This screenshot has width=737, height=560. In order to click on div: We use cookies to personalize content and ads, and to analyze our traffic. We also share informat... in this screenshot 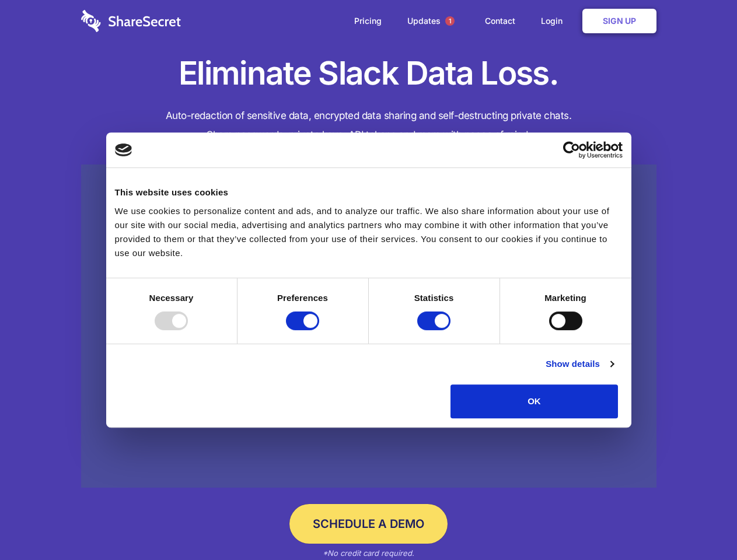, I will do `click(368, 232)`.